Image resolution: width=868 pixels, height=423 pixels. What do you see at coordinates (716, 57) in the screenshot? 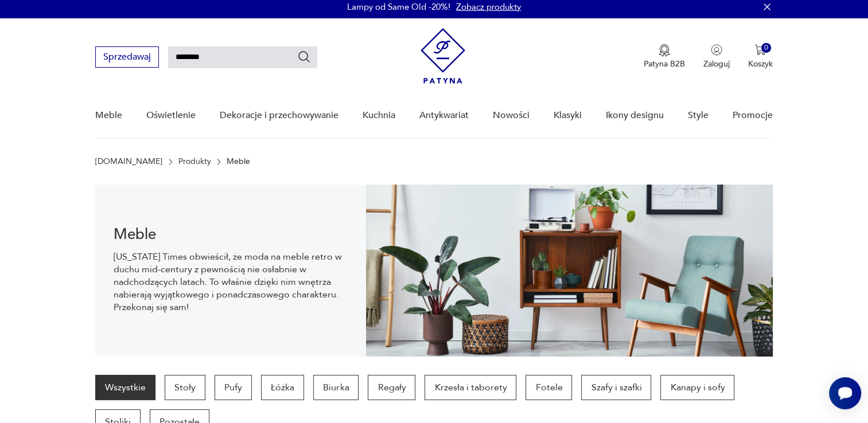
I see `button: Zaloguj` at bounding box center [716, 57].